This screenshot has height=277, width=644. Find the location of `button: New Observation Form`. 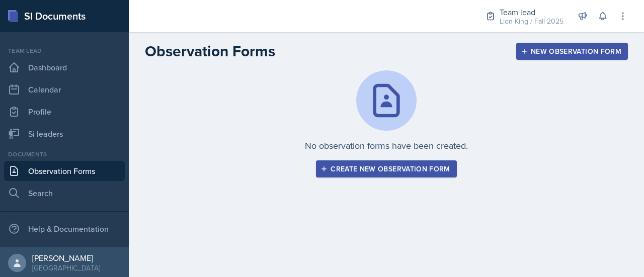

button: New Observation Form is located at coordinates (572, 51).